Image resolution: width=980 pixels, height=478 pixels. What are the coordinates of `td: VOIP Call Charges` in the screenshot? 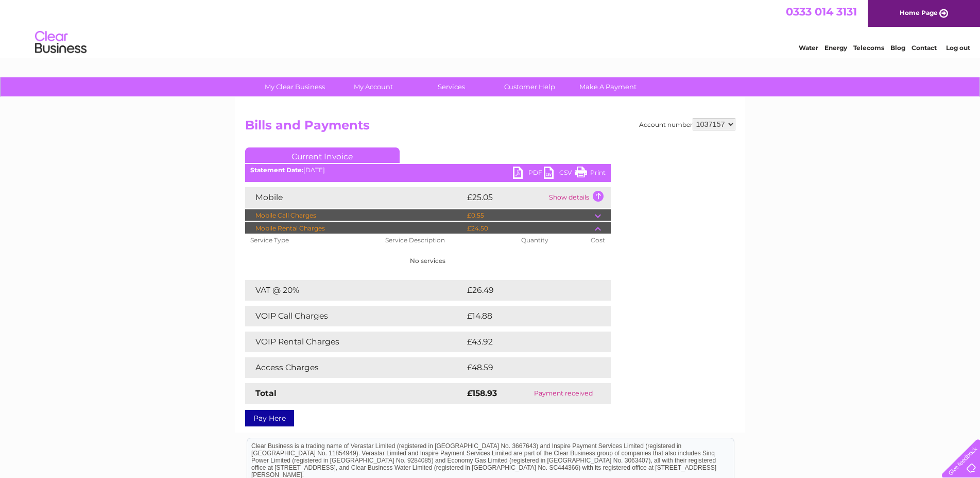 It's located at (355, 316).